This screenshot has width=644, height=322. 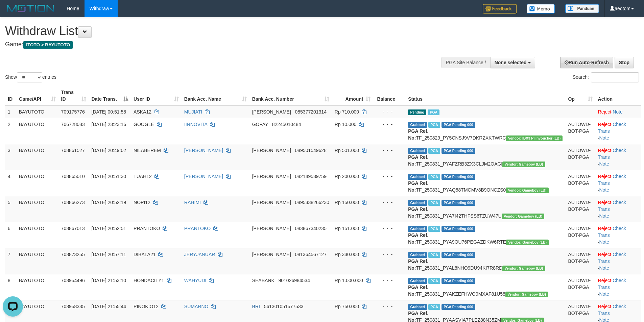 What do you see at coordinates (73, 203) in the screenshot?
I see `span: 708866273` at bounding box center [73, 203].